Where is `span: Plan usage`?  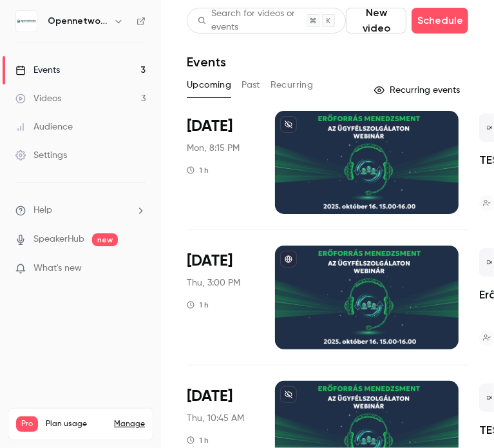 span: Plan usage is located at coordinates (76, 424).